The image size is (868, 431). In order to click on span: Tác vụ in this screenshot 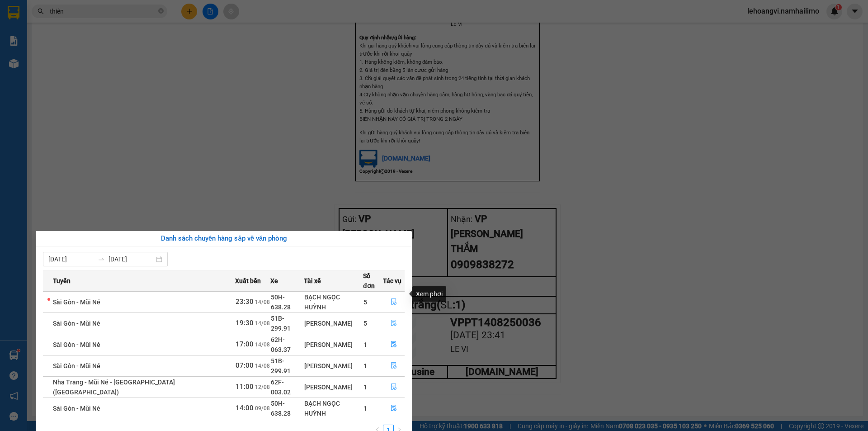, I will do `click(392, 280)`.